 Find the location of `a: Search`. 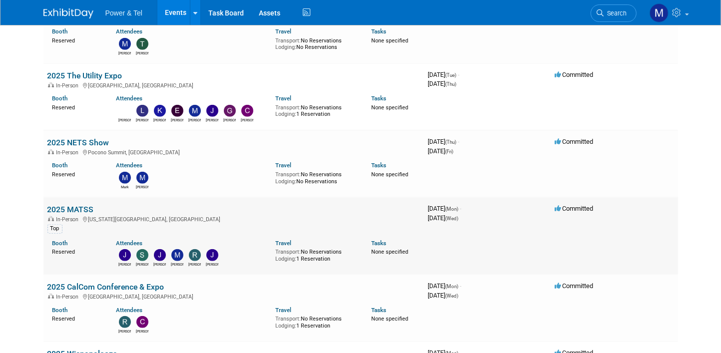

a: Search is located at coordinates (614, 13).